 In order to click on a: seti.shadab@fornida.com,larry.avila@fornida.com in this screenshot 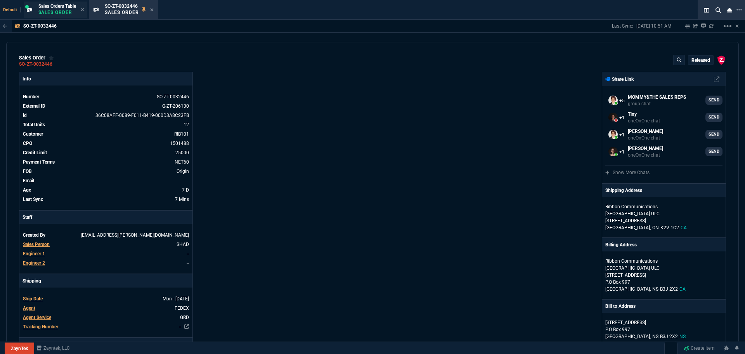, I will do `click(664, 134)`.